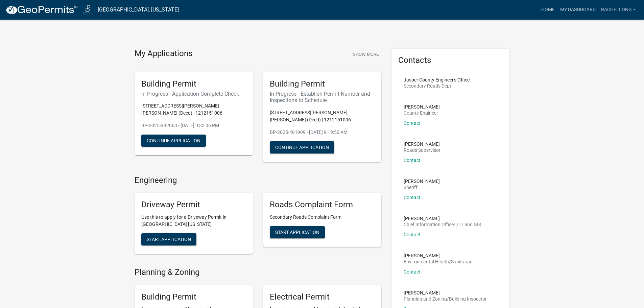  What do you see at coordinates (437, 80) in the screenshot?
I see `p: Jasper County Engineer's Office` at bounding box center [437, 80].